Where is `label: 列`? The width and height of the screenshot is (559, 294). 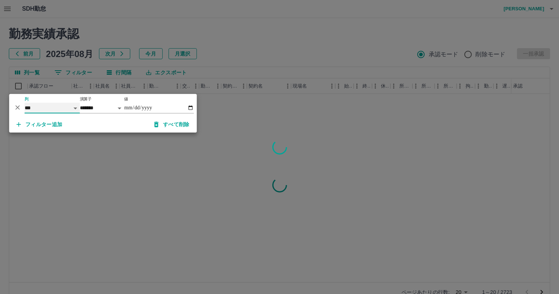 label: 列 is located at coordinates (26, 99).